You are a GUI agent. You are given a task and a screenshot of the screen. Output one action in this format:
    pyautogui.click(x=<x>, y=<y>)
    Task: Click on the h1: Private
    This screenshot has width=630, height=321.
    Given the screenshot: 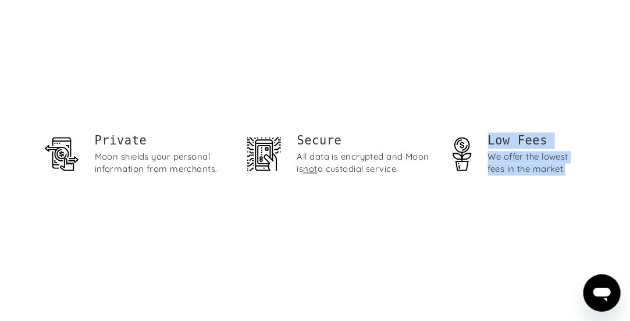 What is the action you would take?
    pyautogui.click(x=162, y=141)
    